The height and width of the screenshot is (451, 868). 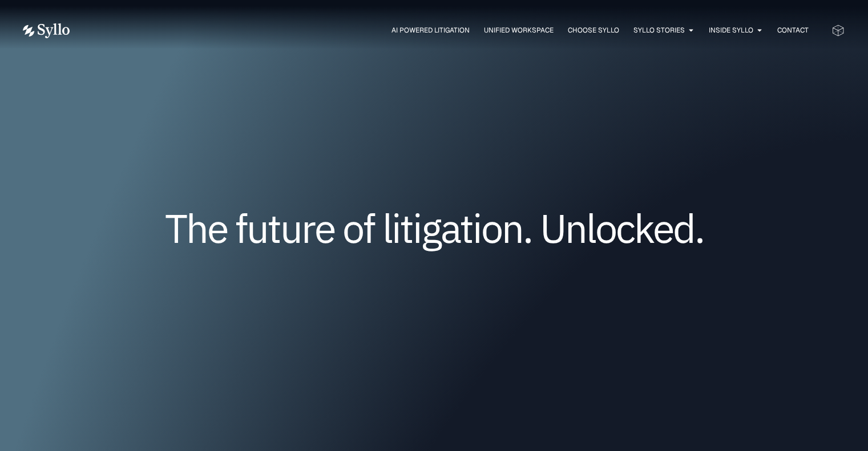 What do you see at coordinates (731, 31) in the screenshot?
I see `span: Inside Syllo` at bounding box center [731, 31].